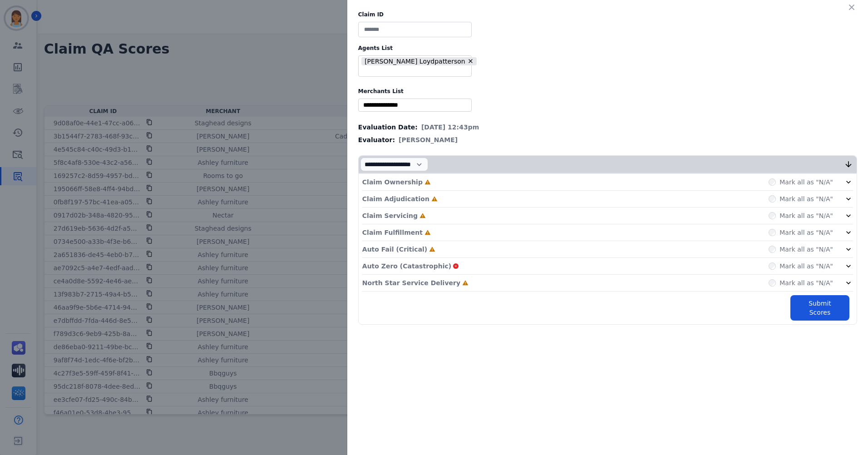 The height and width of the screenshot is (455, 868). What do you see at coordinates (607, 91) in the screenshot?
I see `label: Merchants List` at bounding box center [607, 91].